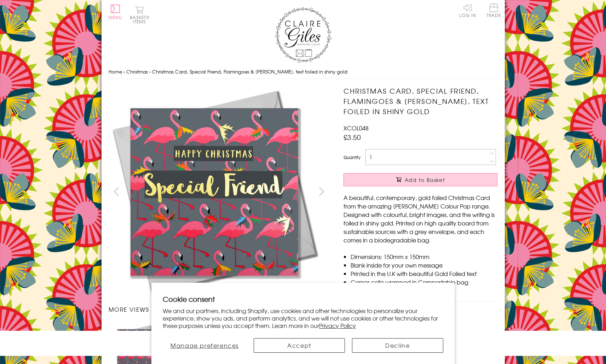 The image size is (606, 364). Describe the element at coordinates (425, 180) in the screenshot. I see `span: Add to Basket` at that location.